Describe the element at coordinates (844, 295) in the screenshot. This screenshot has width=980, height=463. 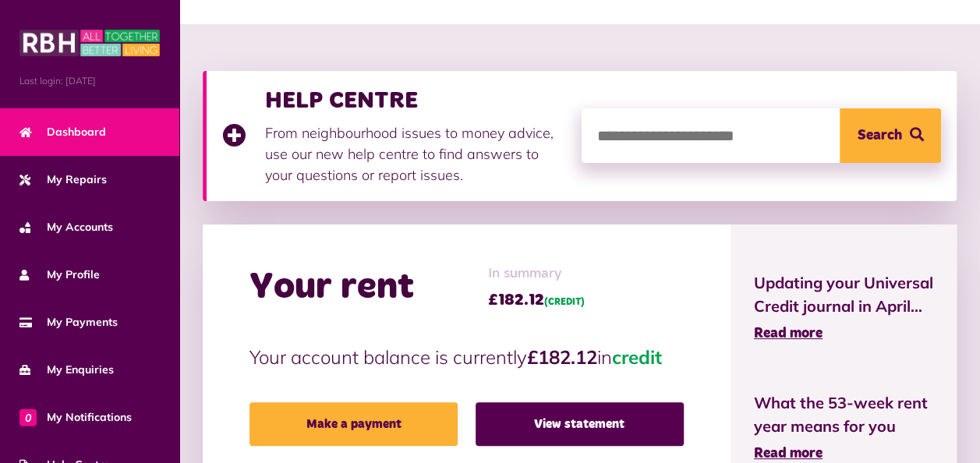
I see `span: Updating your Universal Credit journal in April...` at that location.